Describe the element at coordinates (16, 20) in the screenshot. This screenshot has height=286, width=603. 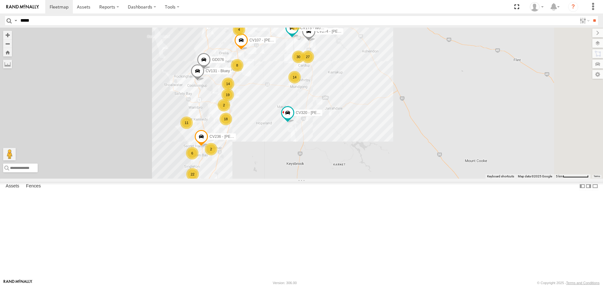
I see `label: Search Query` at that location.